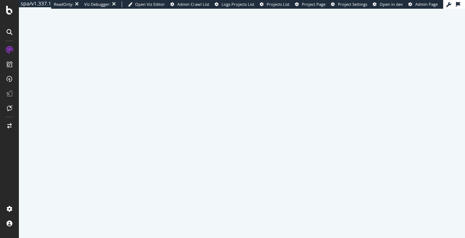 The height and width of the screenshot is (238, 465). I want to click on span: Logs Projects List, so click(238, 4).